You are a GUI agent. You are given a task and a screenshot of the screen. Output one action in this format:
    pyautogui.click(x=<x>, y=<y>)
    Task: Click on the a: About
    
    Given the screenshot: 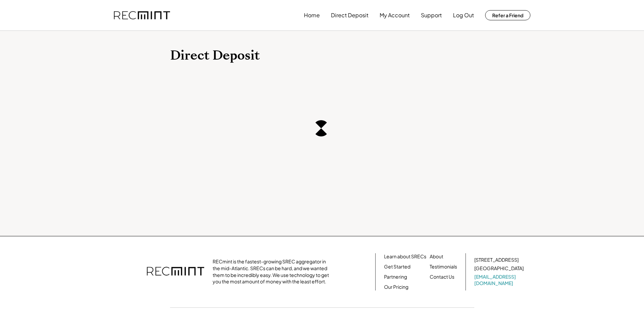 What is the action you would take?
    pyautogui.click(x=436, y=256)
    